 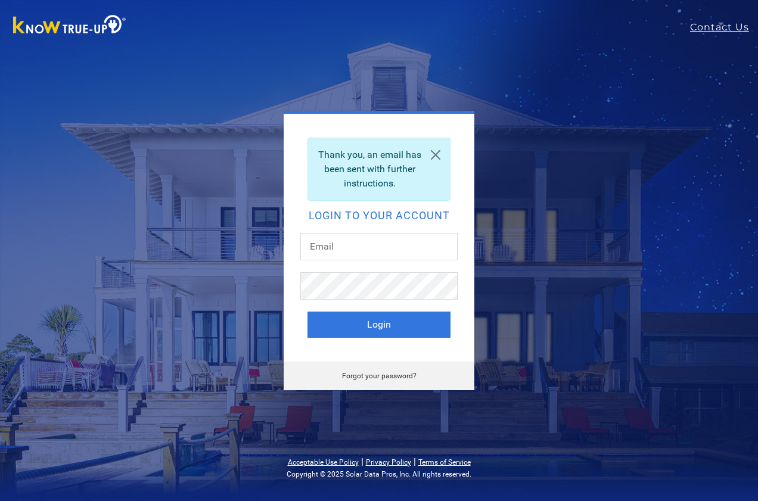 What do you see at coordinates (379, 325) in the screenshot?
I see `button: Login` at bounding box center [379, 325].